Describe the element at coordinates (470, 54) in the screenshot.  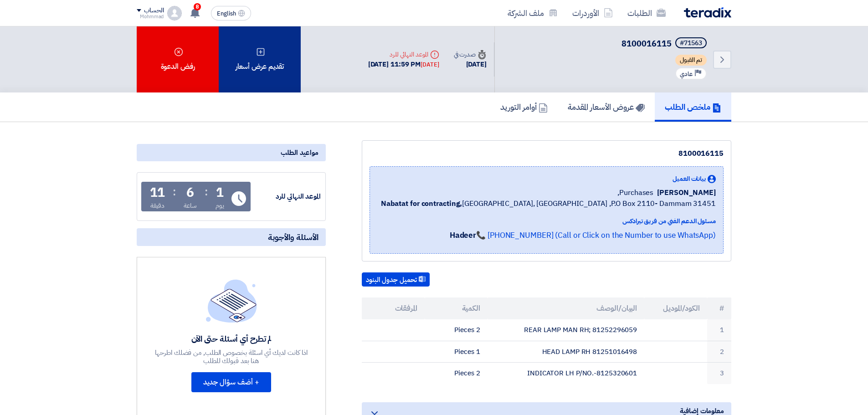
I see `div: صدرت في` at that location.